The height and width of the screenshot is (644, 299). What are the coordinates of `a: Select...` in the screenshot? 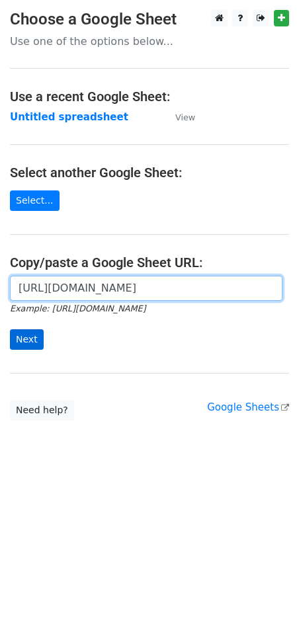 It's located at (35, 201).